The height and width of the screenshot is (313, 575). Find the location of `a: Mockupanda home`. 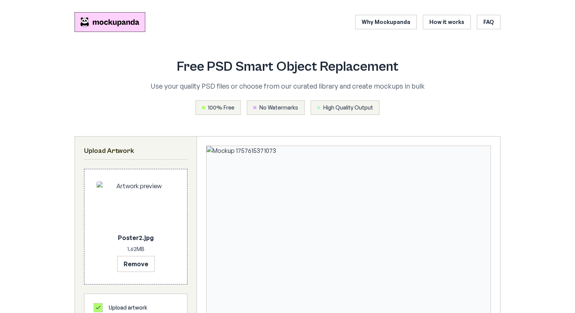

a: Mockupanda home is located at coordinates (110, 22).